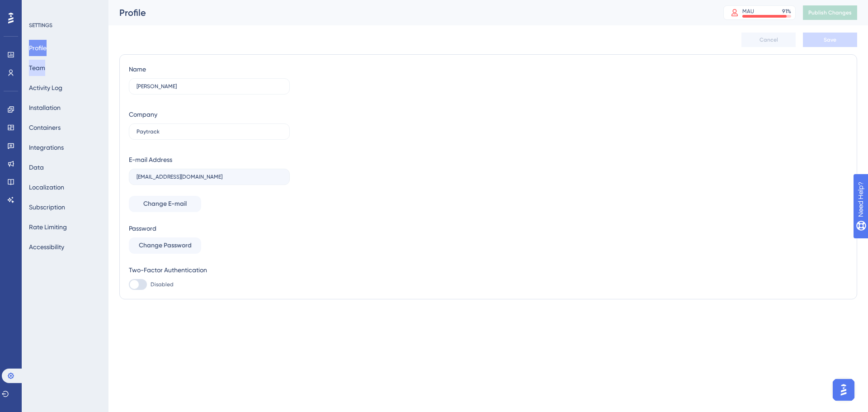 The width and height of the screenshot is (868, 412). I want to click on button: Localization, so click(46, 187).